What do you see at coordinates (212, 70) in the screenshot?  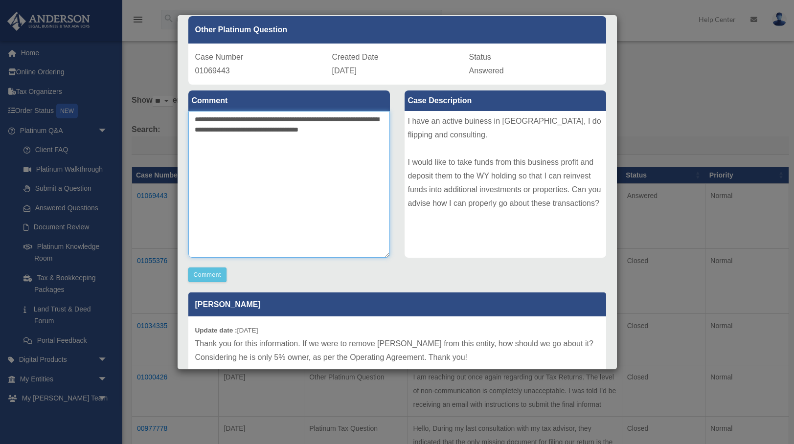 I see `span: 01069443` at bounding box center [212, 70].